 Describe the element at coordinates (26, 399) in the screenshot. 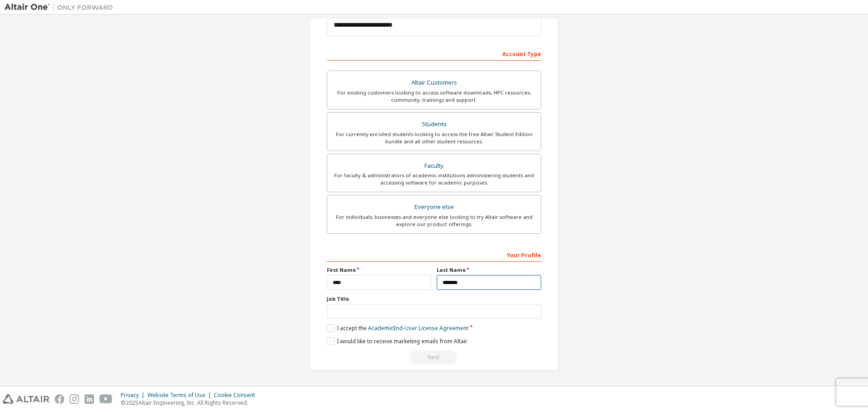

I see `img: altair_logo.svg` at that location.